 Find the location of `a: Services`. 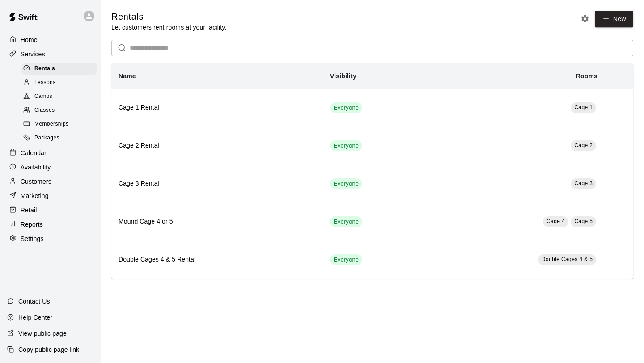

a: Services is located at coordinates (50, 54).